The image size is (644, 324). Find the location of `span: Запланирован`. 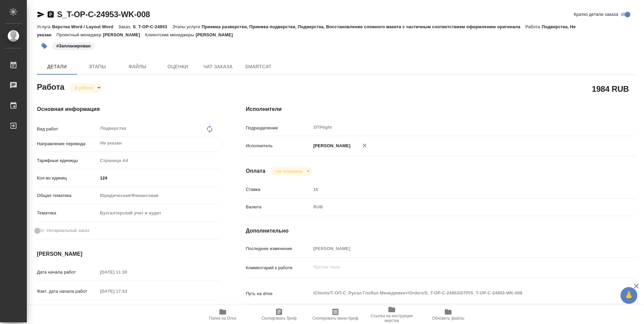

span: Запланирован is located at coordinates (74, 45).